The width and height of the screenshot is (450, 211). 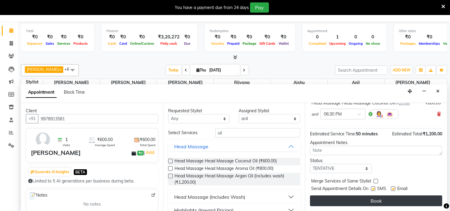 I want to click on img: Hairdresser.png, so click(x=379, y=114).